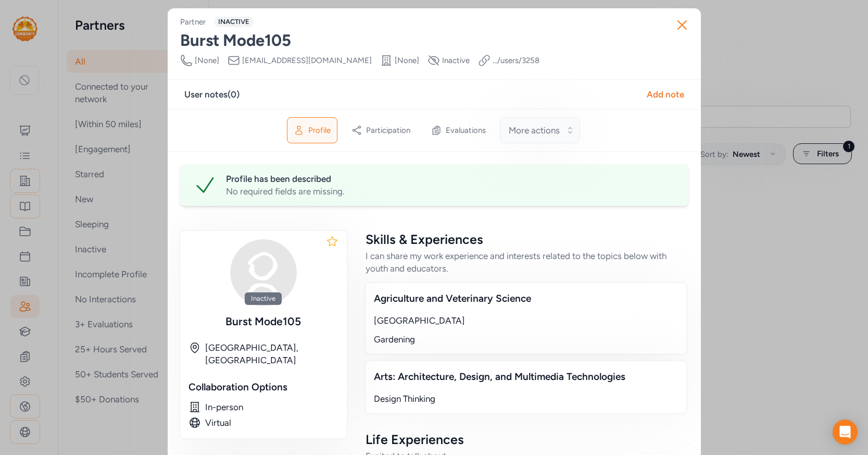  What do you see at coordinates (540, 130) in the screenshot?
I see `button: More actions` at bounding box center [540, 130].